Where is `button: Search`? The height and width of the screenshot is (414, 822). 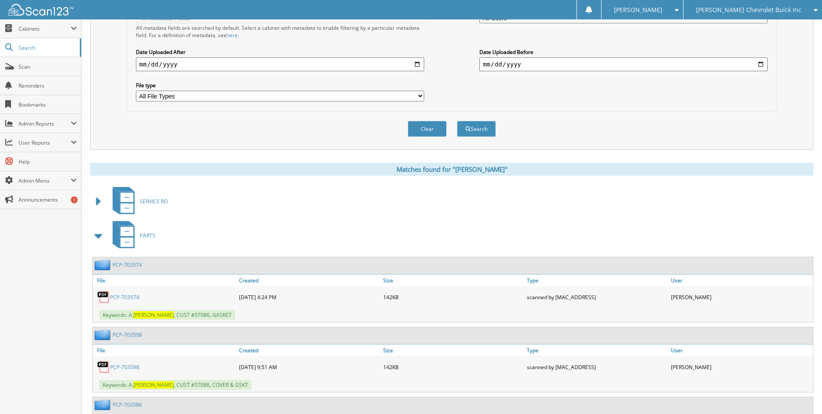 button: Search is located at coordinates (476, 129).